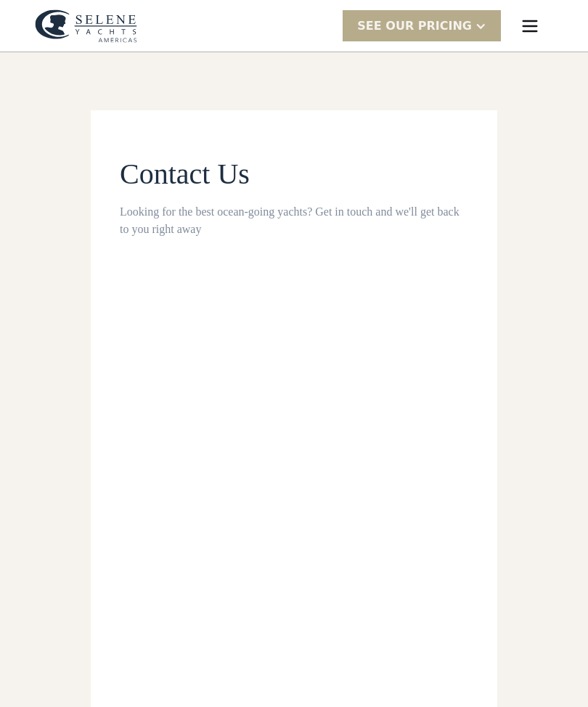 This screenshot has width=588, height=707. I want to click on span: Contact Us, so click(184, 173).